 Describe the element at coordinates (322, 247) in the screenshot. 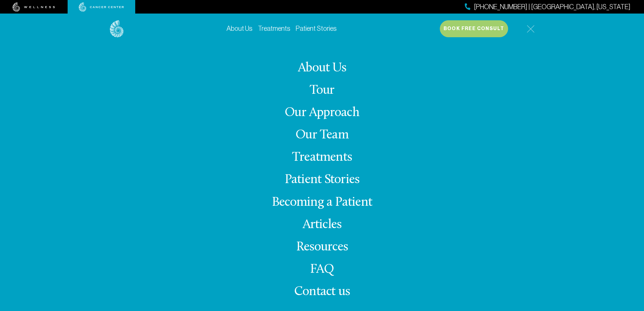

I see `a: Resources` at that location.